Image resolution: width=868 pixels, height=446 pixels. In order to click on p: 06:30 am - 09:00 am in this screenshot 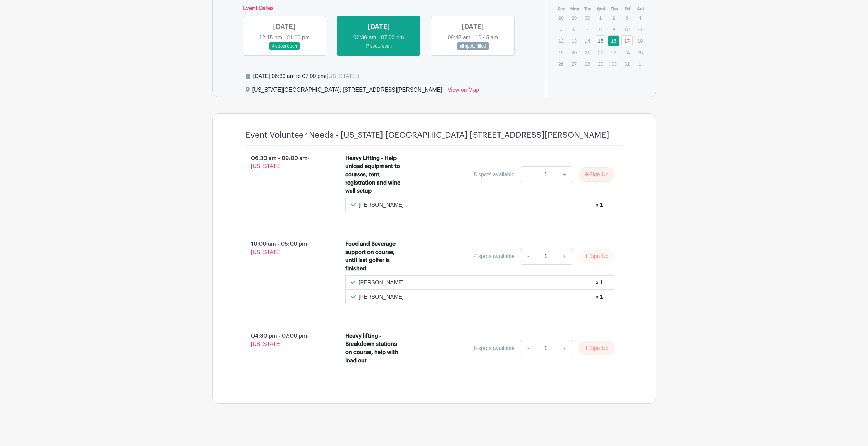, I will do `click(285, 163)`.